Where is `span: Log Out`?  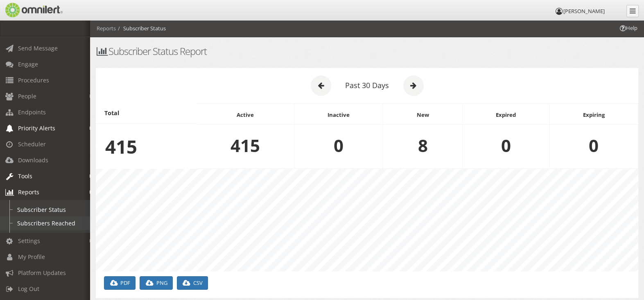 span: Log Out is located at coordinates (29, 289).